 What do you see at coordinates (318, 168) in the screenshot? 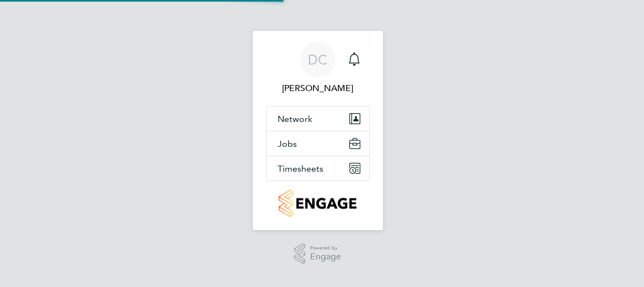
I see `button: Timesheets` at bounding box center [318, 168].